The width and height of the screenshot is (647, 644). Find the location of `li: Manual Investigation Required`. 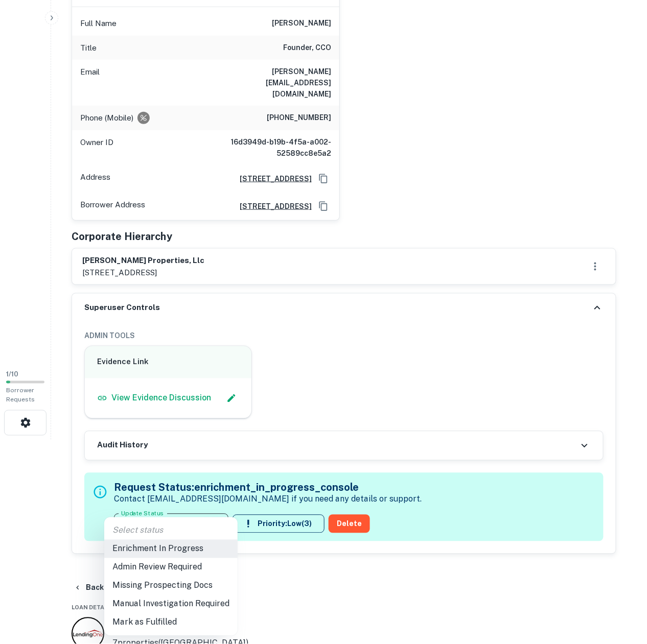

li: Manual Investigation Required is located at coordinates (170, 605).